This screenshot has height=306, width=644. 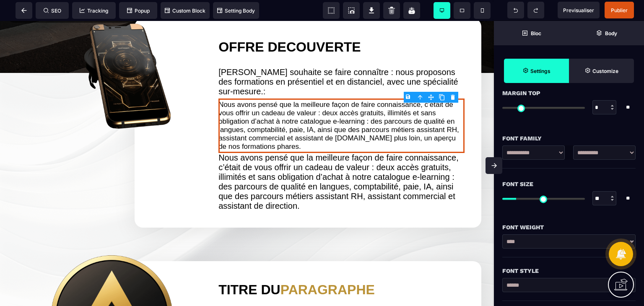 I want to click on span: Publier, so click(x=619, y=10).